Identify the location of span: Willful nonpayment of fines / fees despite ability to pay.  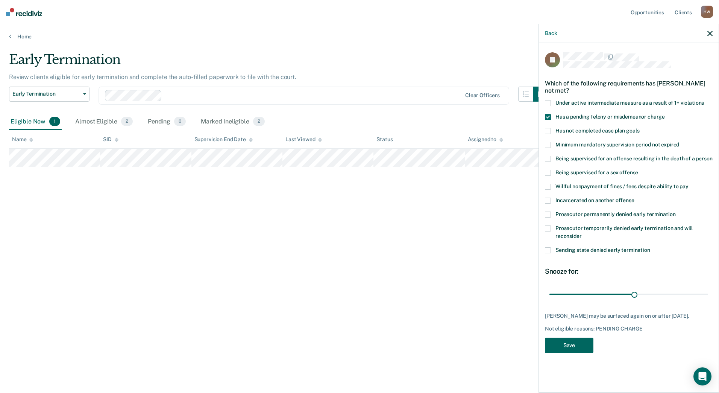
(622, 186).